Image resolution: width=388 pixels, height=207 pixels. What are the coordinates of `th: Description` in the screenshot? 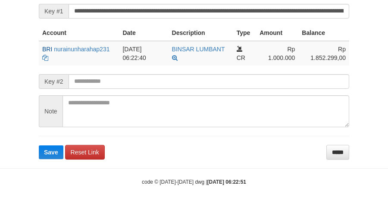 It's located at (201, 33).